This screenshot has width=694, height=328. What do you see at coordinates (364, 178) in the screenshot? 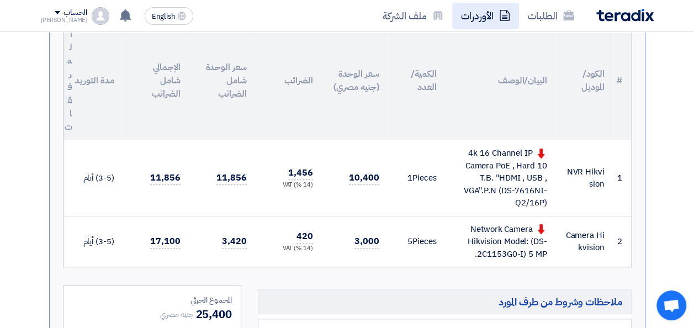
I see `span: 10,400` at bounding box center [364, 178].